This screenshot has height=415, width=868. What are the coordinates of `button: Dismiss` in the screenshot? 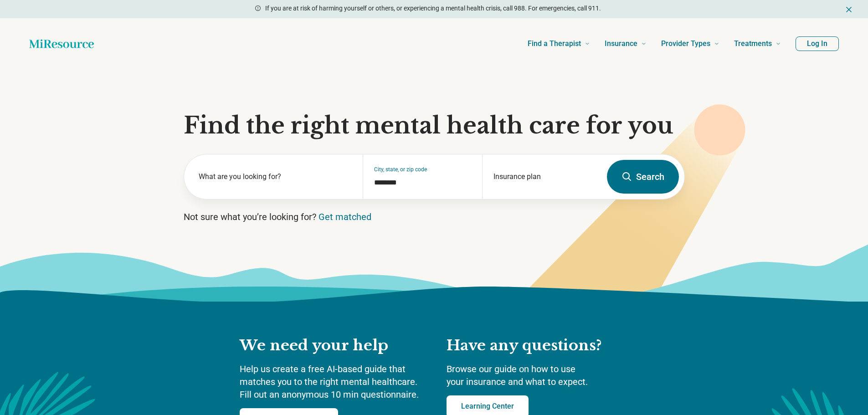 It's located at (849, 9).